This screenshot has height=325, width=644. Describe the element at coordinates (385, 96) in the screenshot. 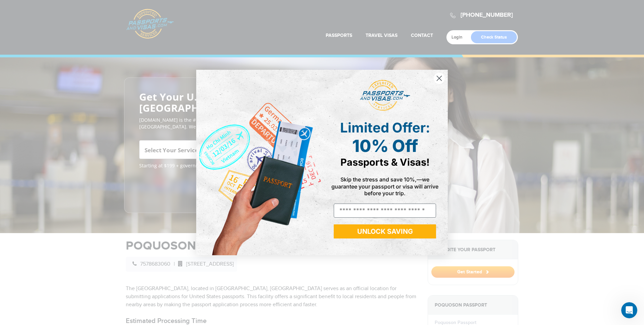

I see `img: passports and visas` at that location.